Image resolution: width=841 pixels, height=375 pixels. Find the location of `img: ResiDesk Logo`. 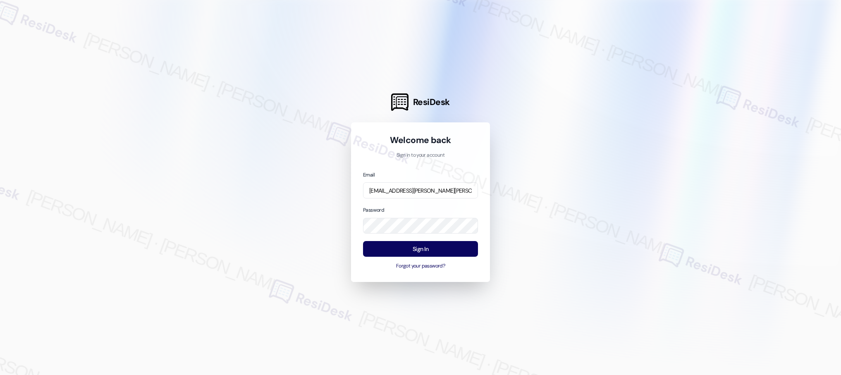

img: ResiDesk Logo is located at coordinates (400, 102).